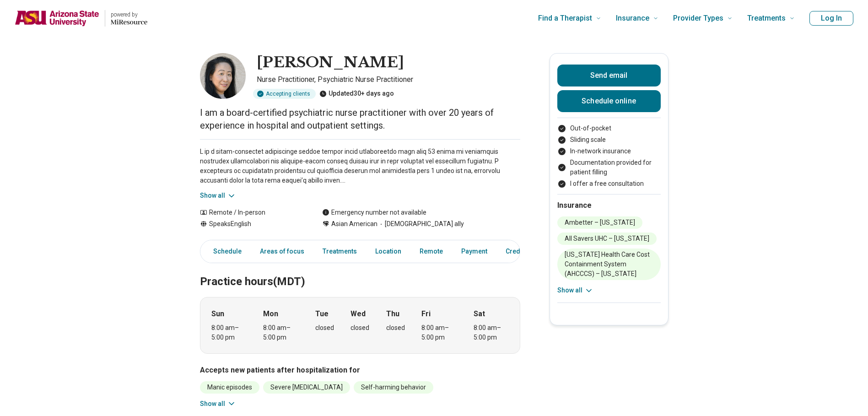 This screenshot has width=868, height=416. I want to click on strong: Wed, so click(358, 314).